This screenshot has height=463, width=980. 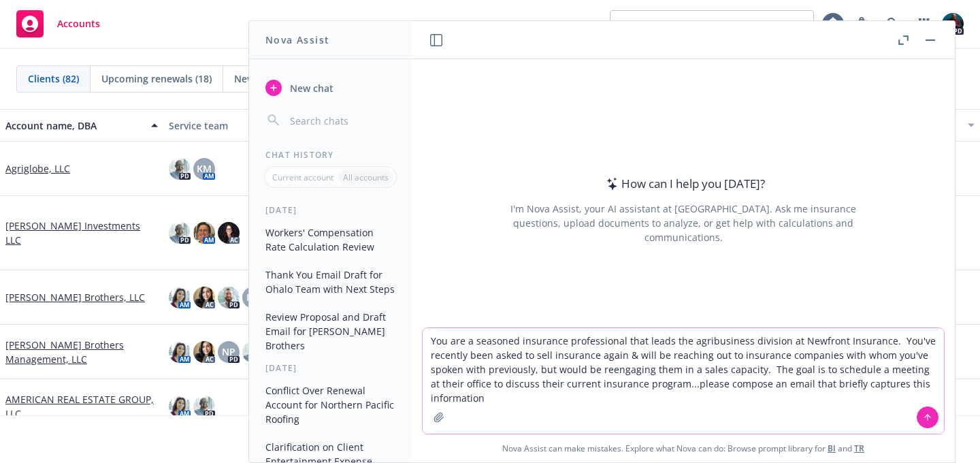 What do you see at coordinates (892, 24) in the screenshot?
I see `a: Search` at bounding box center [892, 24].